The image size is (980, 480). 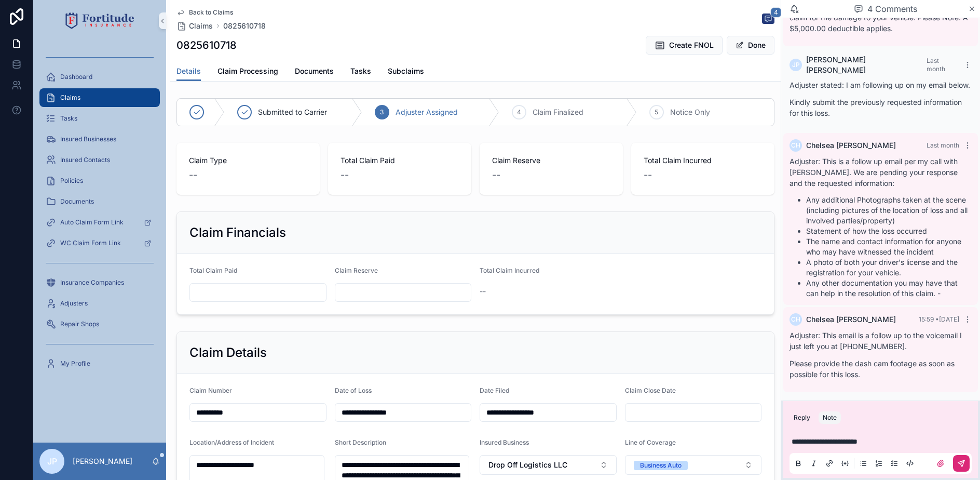 What do you see at coordinates (881, 369) in the screenshot?
I see `p: Please provide the dash cam footage as soon as possible for this loss.` at bounding box center [881, 369].